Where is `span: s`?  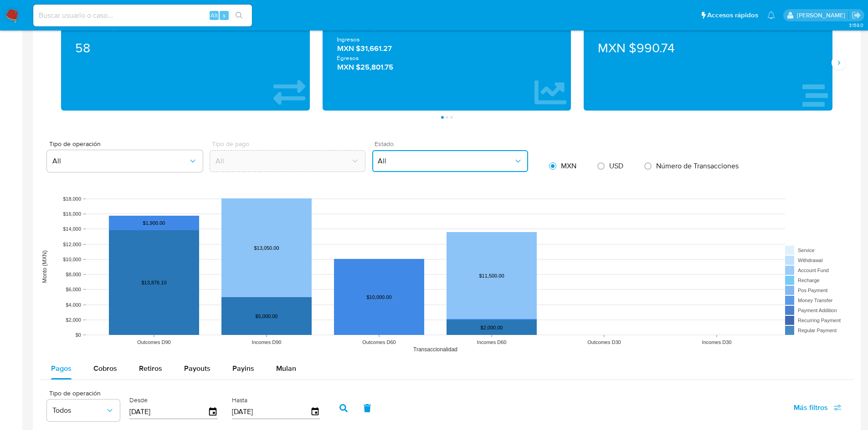 span: s is located at coordinates (224, 15).